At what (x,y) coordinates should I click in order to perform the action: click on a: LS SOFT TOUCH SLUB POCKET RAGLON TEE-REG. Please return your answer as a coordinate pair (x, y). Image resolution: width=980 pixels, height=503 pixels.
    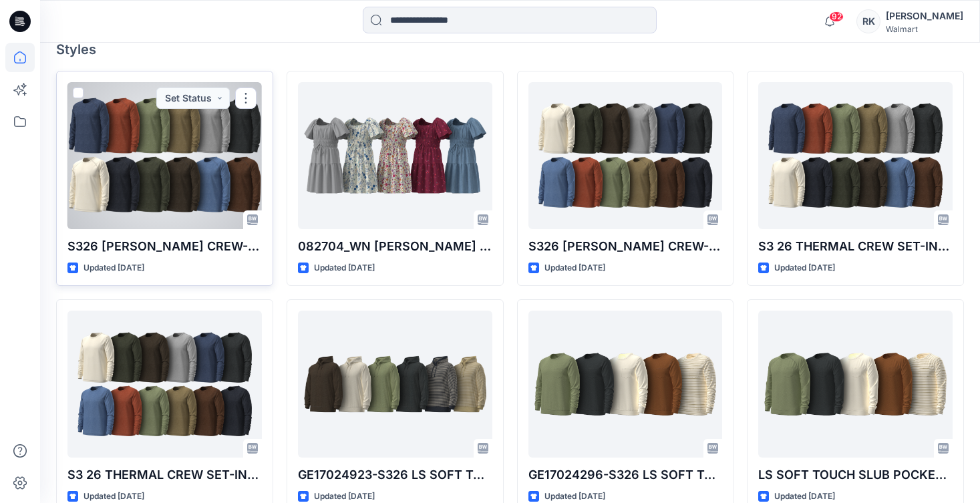
    Looking at the image, I should click on (855, 384).